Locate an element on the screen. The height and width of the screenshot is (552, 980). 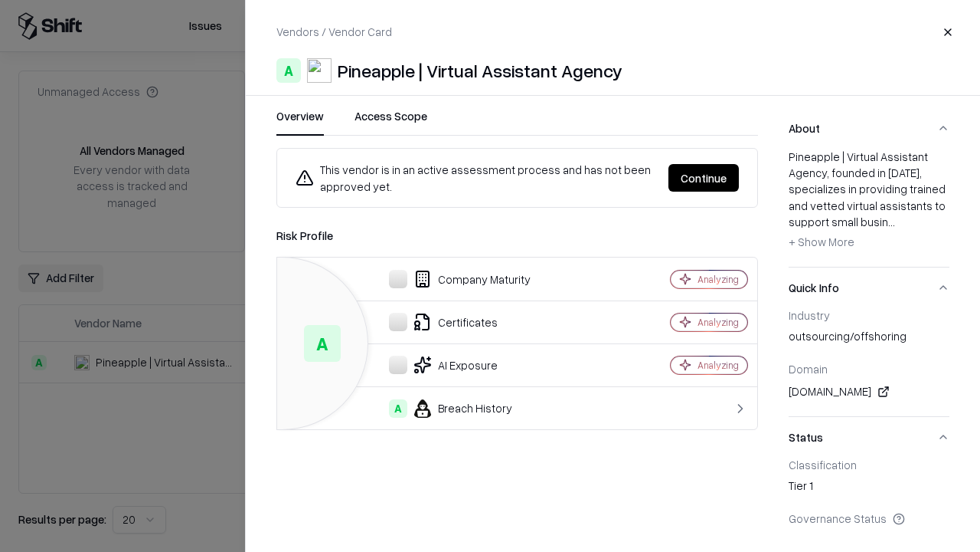
p: Vendors / Vendor Card is located at coordinates (334, 31).